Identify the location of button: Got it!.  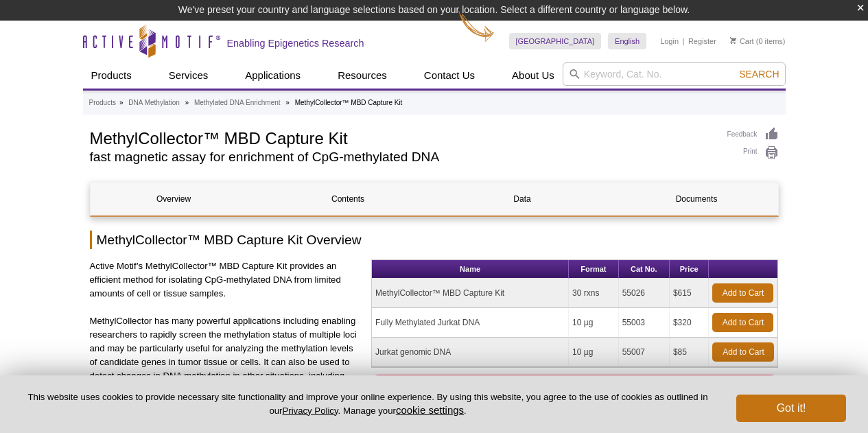
(792, 409).